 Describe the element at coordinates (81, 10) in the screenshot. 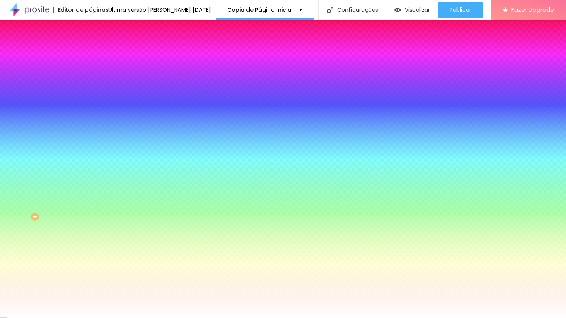

I see `div: Editor de páginas` at that location.